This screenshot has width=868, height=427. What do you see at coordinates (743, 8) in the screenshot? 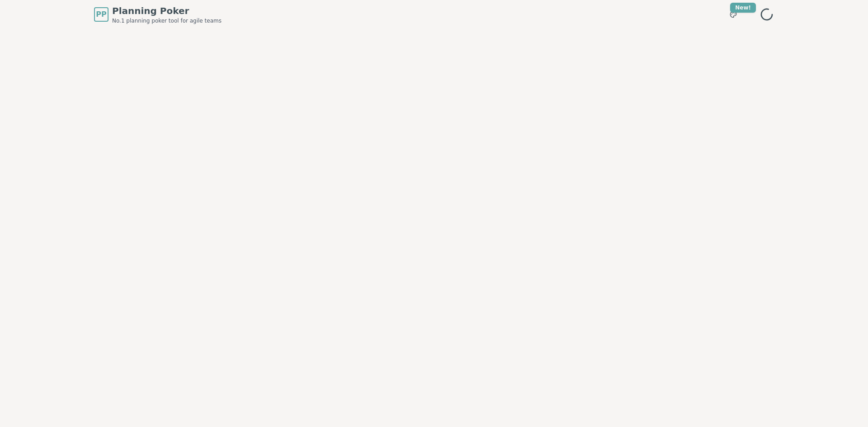
I see `div: New!` at bounding box center [743, 8].